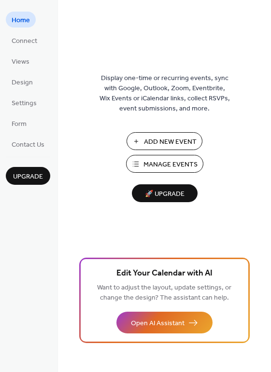 This screenshot has height=372, width=271. What do you see at coordinates (24, 41) in the screenshot?
I see `span: Connect` at bounding box center [24, 41].